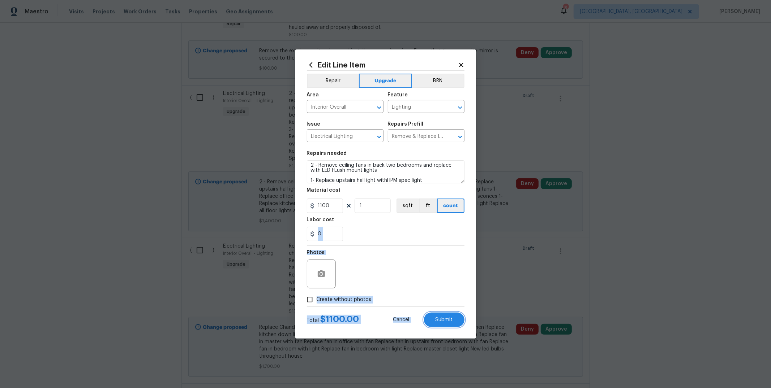 The image size is (771, 388). Describe the element at coordinates (405, 124) in the screenshot. I see `h5: Repairs Prefill` at that location.